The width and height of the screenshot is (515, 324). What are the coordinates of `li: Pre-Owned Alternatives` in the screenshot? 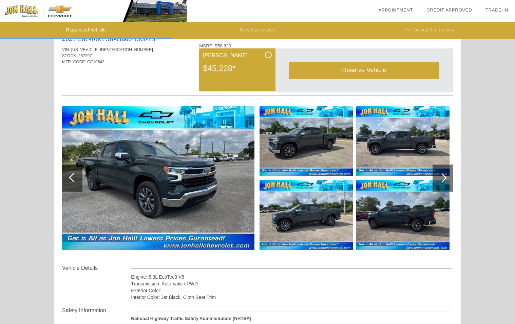 It's located at (429, 30).